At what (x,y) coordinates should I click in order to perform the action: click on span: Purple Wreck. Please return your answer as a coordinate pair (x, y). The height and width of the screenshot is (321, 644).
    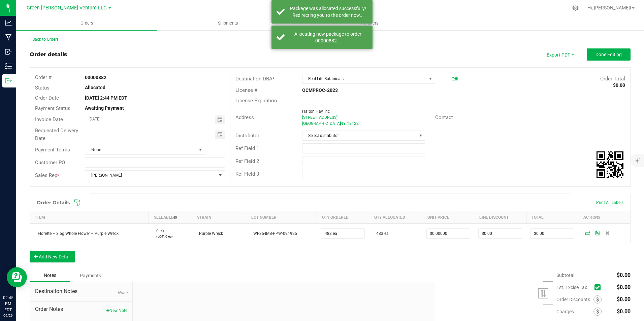
    Looking at the image, I should click on (209, 234).